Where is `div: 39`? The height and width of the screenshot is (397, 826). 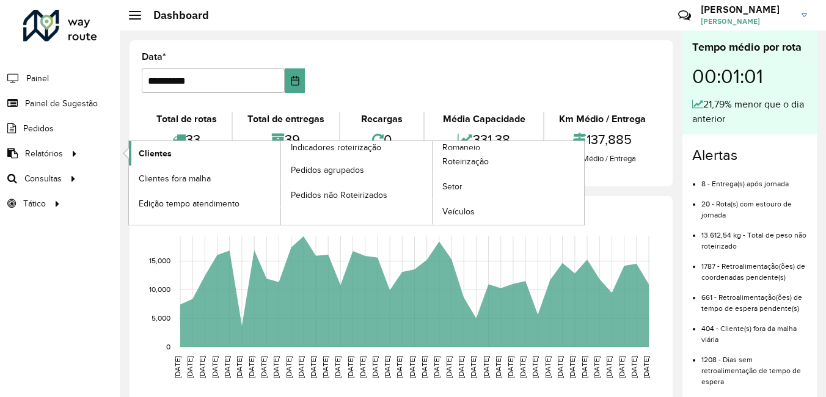
div: 39 is located at coordinates (286, 139).